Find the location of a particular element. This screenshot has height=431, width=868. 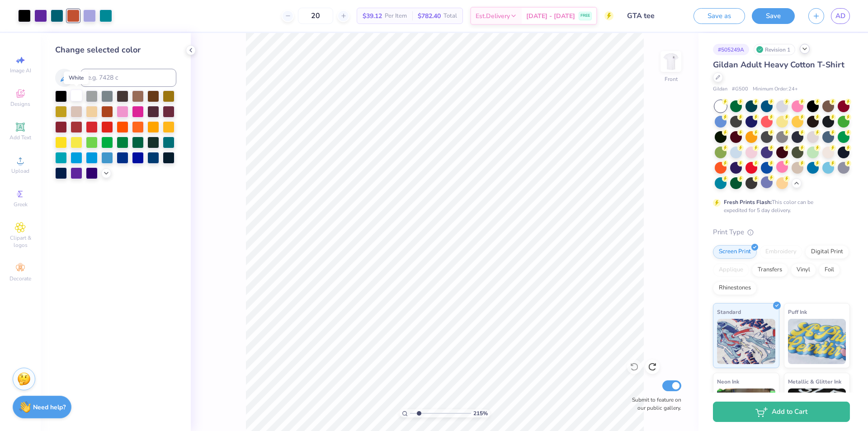

span: Greek is located at coordinates (20, 205).